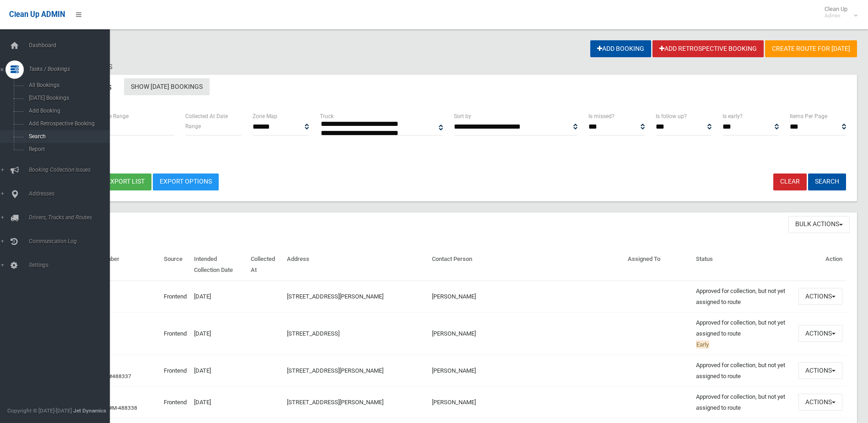  I want to click on span: Drivers, Trucks and Routes, so click(72, 217).